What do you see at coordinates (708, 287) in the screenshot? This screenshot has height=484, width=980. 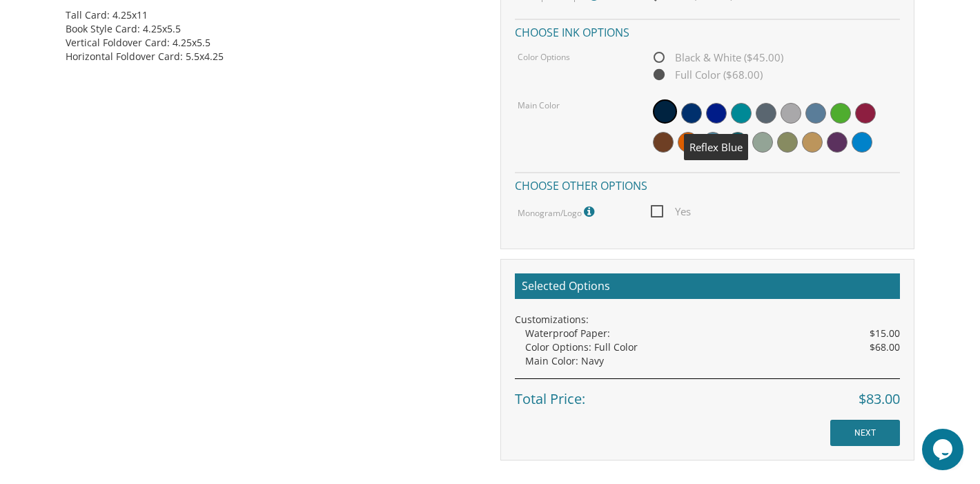 I see `h2: Selected Options` at bounding box center [708, 287].